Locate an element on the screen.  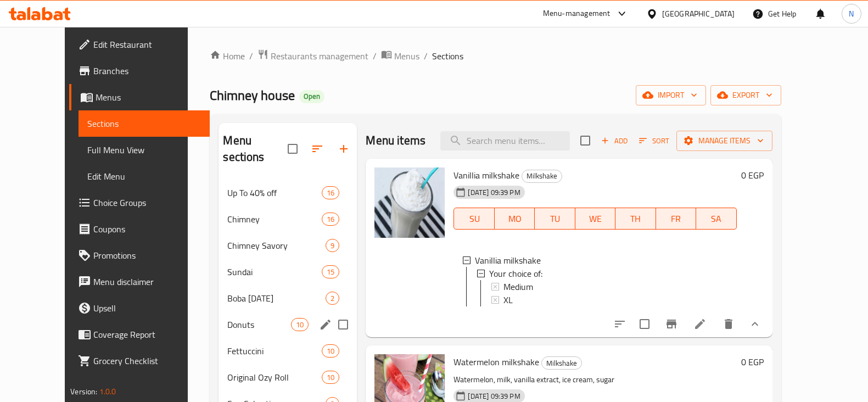
a: Edit menu item is located at coordinates (700, 324).